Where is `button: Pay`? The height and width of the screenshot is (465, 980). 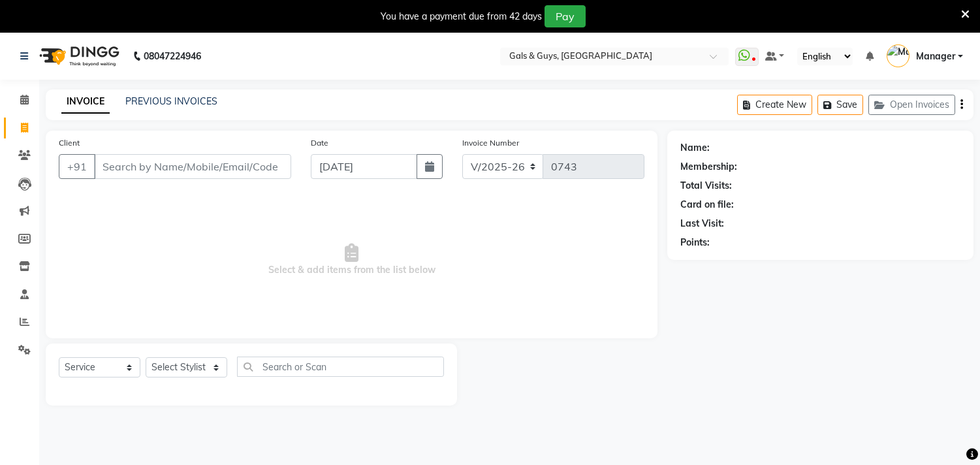
button: Pay is located at coordinates (564, 16).